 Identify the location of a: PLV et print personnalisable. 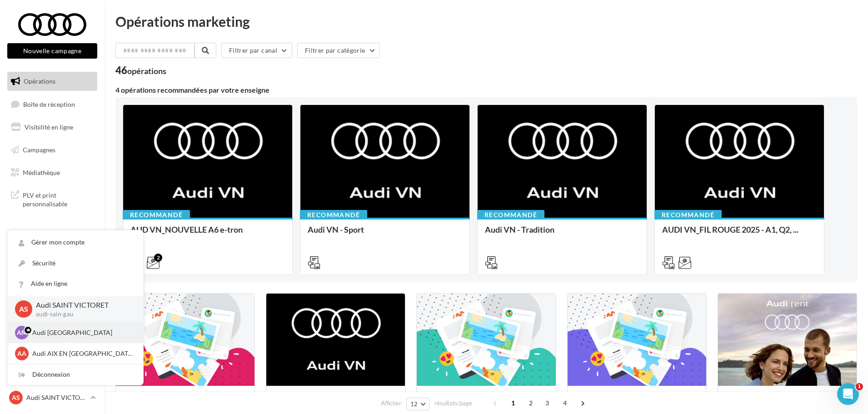
(52, 199).